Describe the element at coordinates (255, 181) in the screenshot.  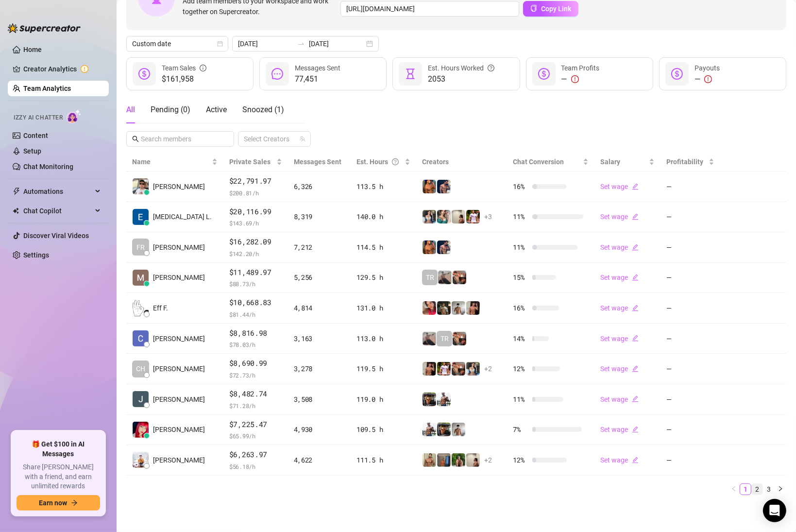
I see `span: $22,791.97` at that location.